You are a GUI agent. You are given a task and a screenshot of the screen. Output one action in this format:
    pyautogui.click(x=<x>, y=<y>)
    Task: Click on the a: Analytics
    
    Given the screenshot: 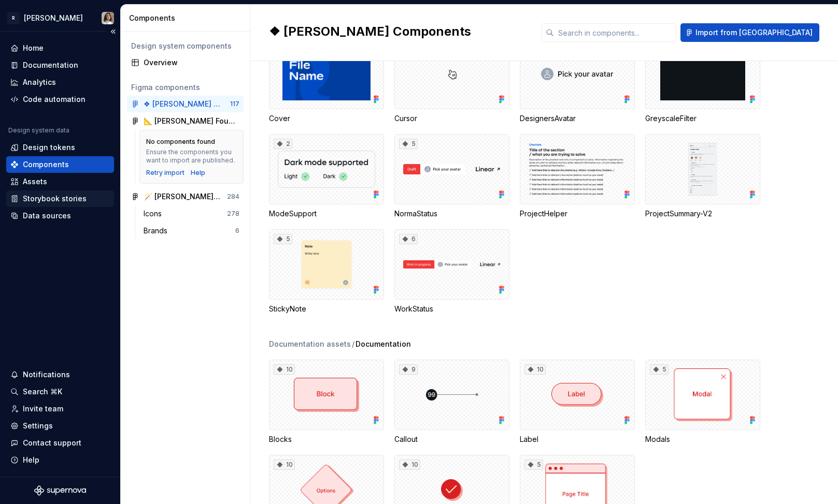 What is the action you would take?
    pyautogui.click(x=60, y=82)
    